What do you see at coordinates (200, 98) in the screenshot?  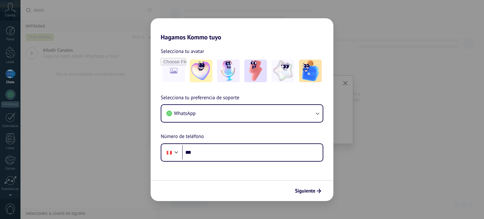 I see `span: Selecciona tu preferencia de soporte` at bounding box center [200, 98].